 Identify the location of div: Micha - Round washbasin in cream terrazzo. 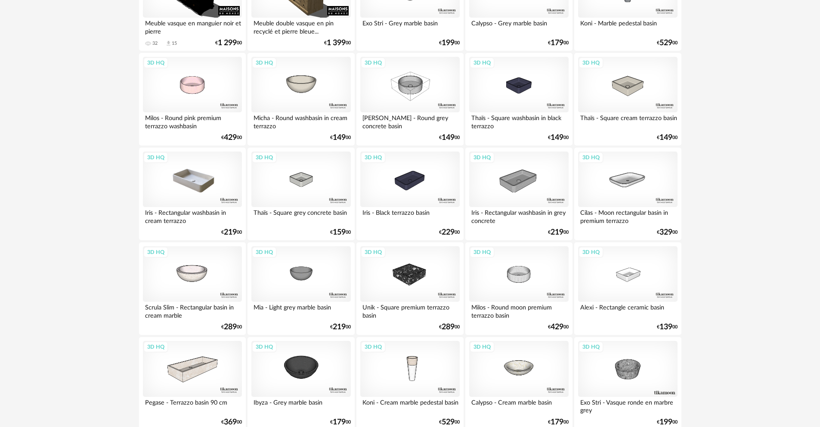
(301, 121).